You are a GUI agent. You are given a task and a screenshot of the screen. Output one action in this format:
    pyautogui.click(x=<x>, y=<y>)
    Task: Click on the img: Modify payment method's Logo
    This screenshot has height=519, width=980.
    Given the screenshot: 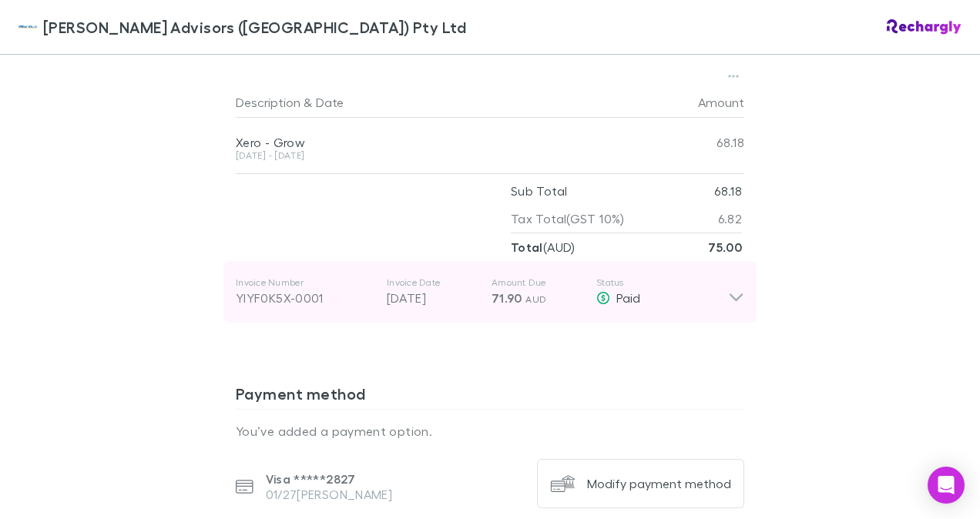 What is the action you would take?
    pyautogui.click(x=563, y=483)
    